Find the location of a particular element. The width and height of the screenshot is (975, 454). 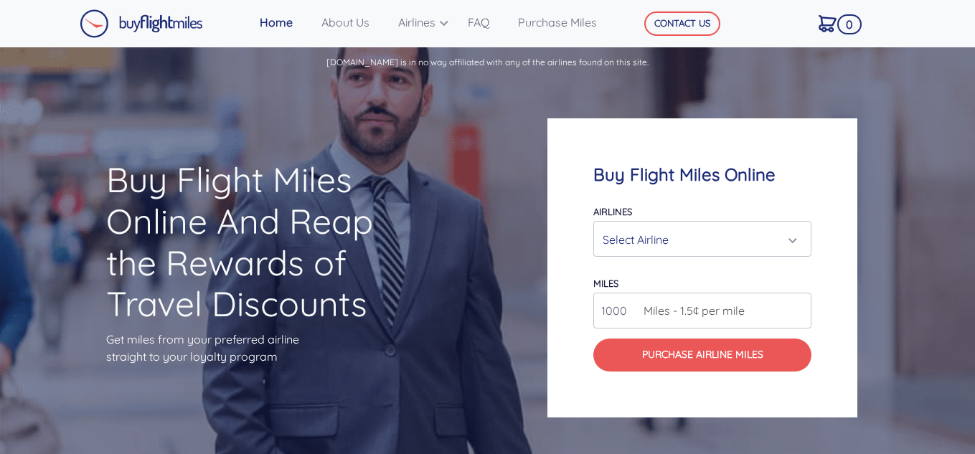

a: About Us is located at coordinates (354, 22).